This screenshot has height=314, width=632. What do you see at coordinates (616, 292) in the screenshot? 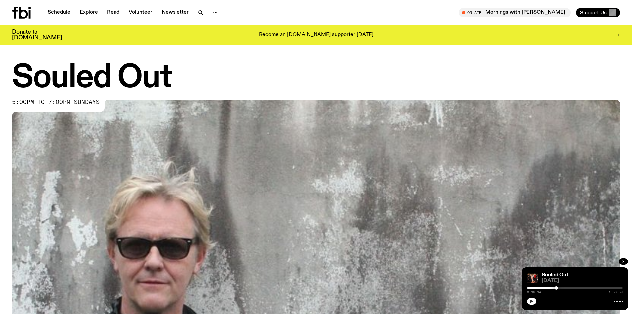
I see `span: 1:59:58` at bounding box center [616, 292].